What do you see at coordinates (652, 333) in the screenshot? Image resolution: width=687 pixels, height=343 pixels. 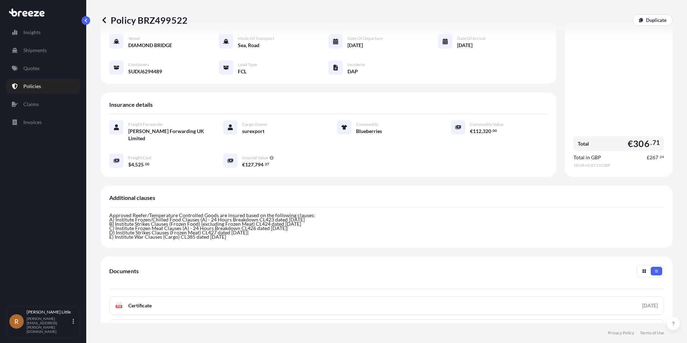 I see `a: Terms of Use` at bounding box center [652, 333].